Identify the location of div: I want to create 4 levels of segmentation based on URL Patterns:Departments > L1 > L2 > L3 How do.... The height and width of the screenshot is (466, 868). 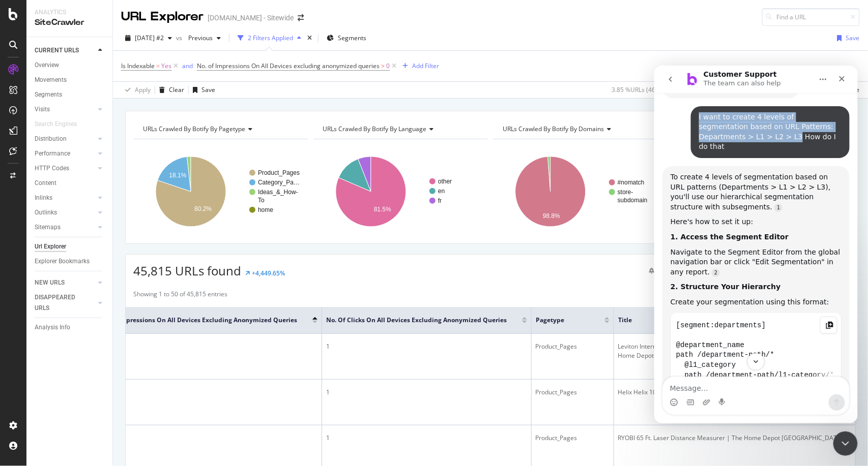
(116, 67).